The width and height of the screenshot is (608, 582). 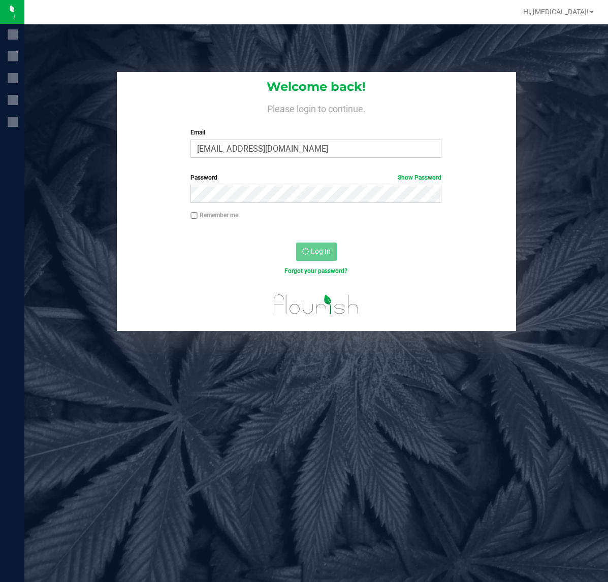 What do you see at coordinates (320, 251) in the screenshot?
I see `span: Log In` at bounding box center [320, 251].